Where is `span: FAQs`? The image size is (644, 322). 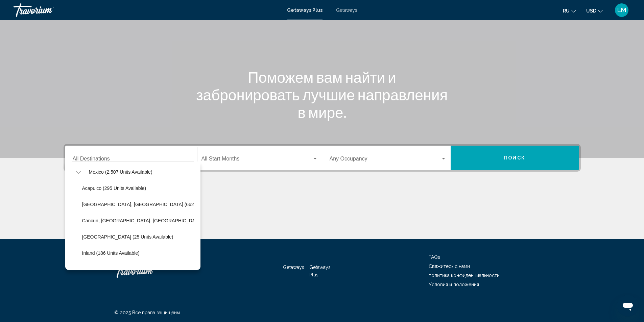 span: FAQs is located at coordinates (435, 257).